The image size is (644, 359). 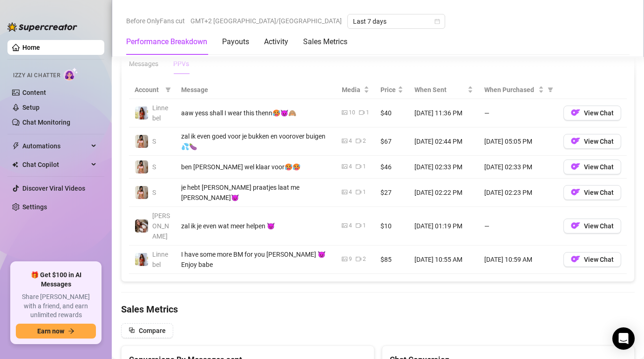 I want to click on div: zal ik even goed voor je bukken en voorover buigen 💦🍆, so click(x=256, y=141).